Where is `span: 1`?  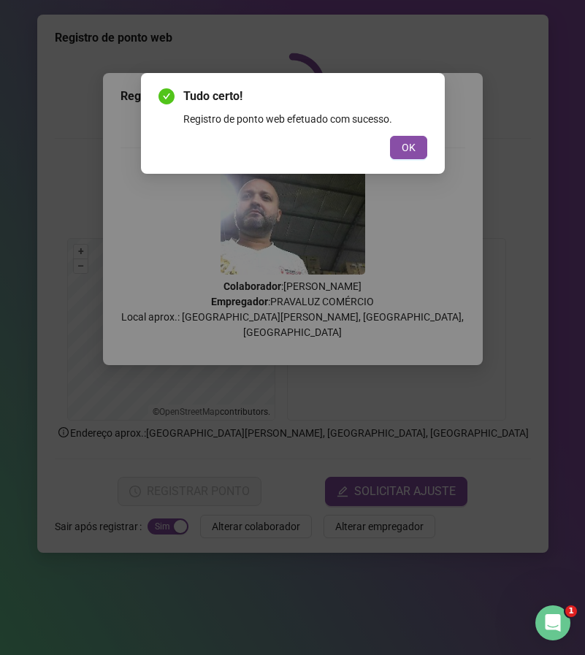
span: 1 is located at coordinates (571, 611).